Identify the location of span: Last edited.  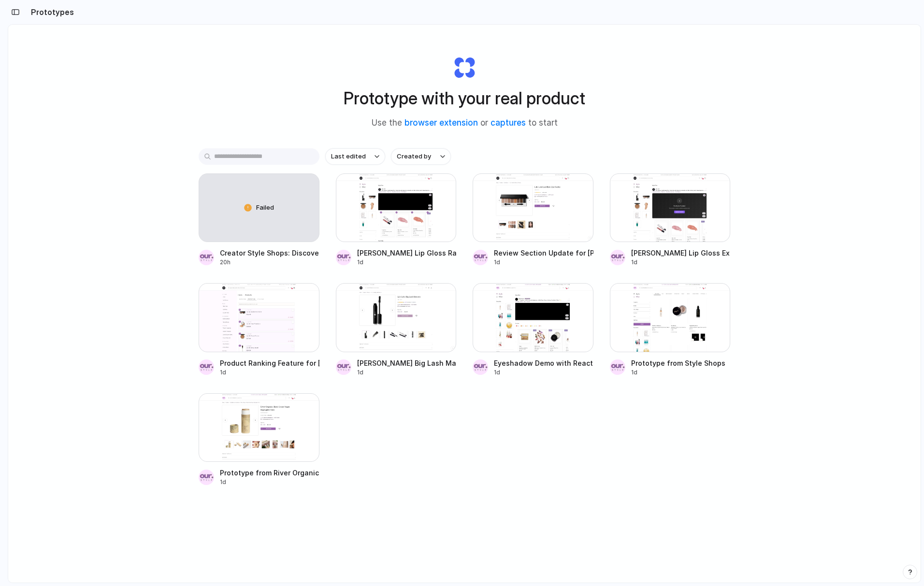
(349, 157).